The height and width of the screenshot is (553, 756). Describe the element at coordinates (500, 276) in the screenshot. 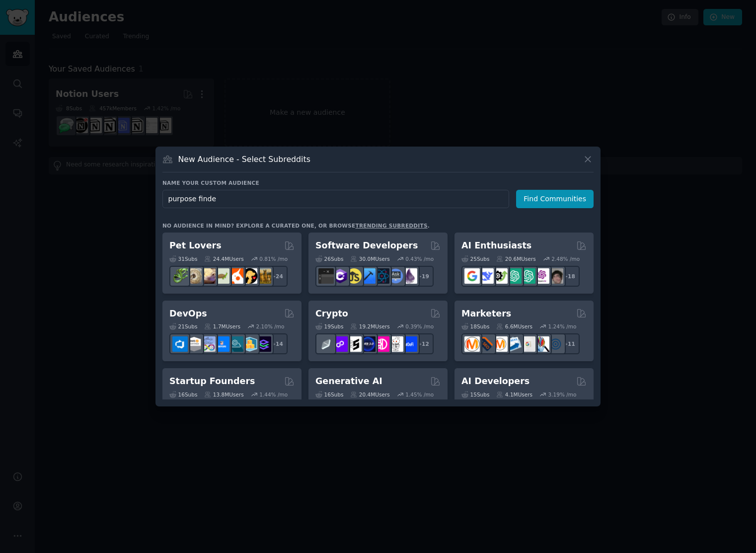

I see `img: AItoolsCatalog` at that location.